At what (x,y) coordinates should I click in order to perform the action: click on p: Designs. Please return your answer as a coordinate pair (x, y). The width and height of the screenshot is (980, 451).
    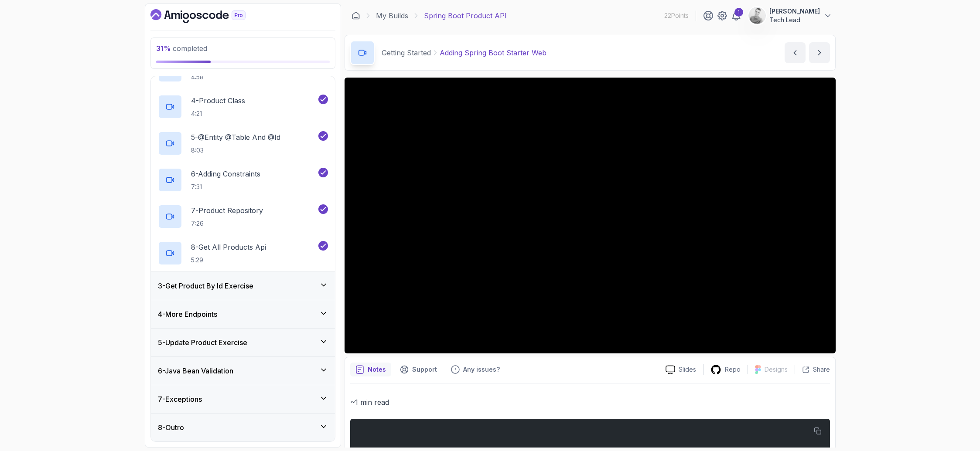
    Looking at the image, I should click on (776, 370).